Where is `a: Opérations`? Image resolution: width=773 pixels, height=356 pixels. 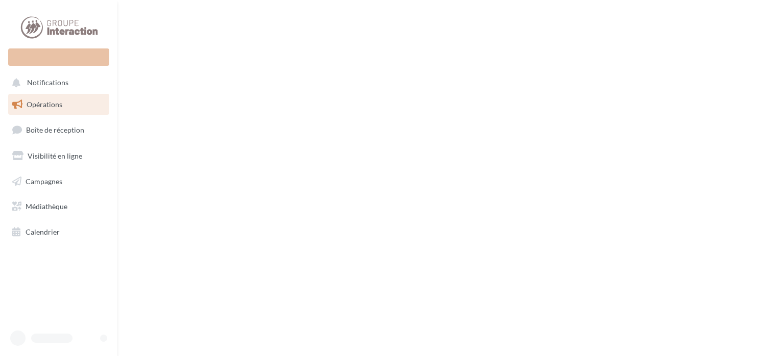
a: Opérations is located at coordinates (59, 105).